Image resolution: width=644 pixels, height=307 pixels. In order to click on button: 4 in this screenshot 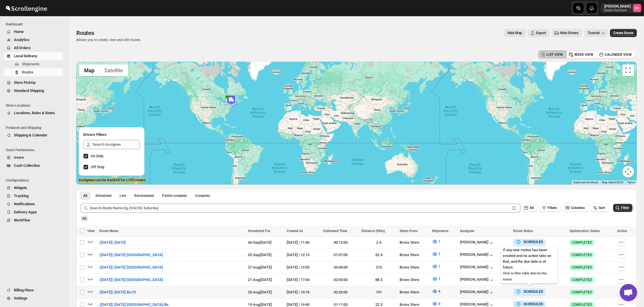, I will do `click(436, 292)`.